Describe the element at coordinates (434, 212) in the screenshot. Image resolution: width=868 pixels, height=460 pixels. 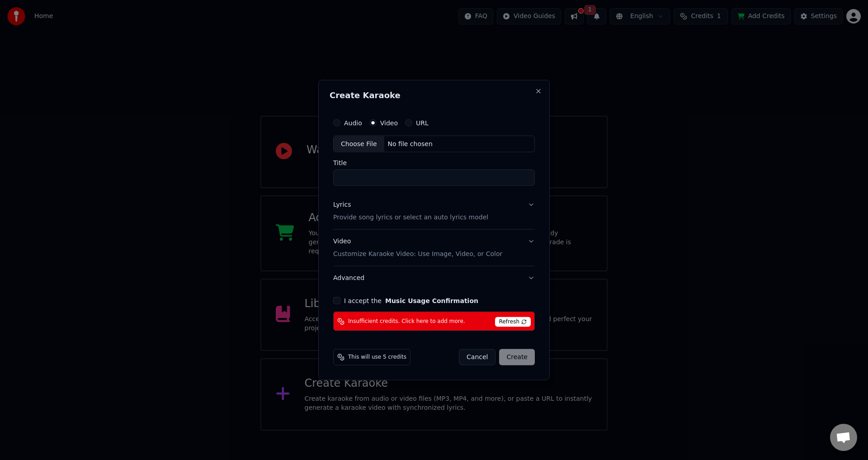
I see `button: LyricsProvide song lyrics or select an auto lyrics model` at that location.